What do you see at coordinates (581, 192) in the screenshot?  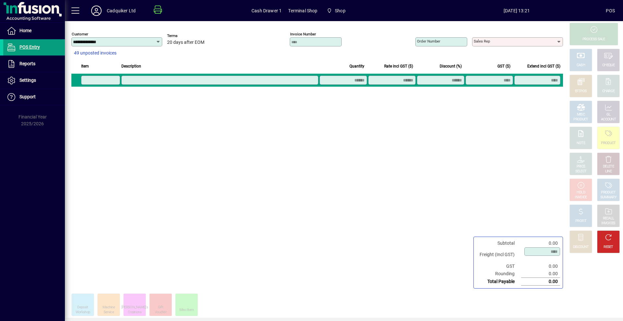 I see `div: HOLD` at bounding box center [581, 192].